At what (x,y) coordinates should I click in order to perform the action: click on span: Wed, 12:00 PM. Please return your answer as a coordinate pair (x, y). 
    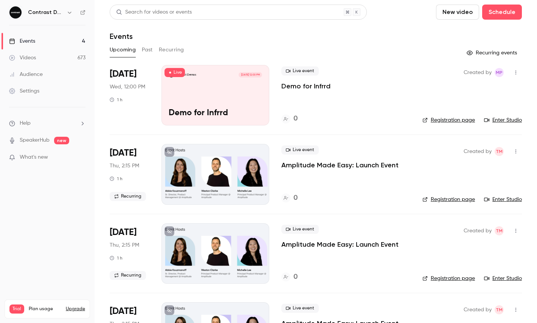
    Looking at the image, I should click on (127, 87).